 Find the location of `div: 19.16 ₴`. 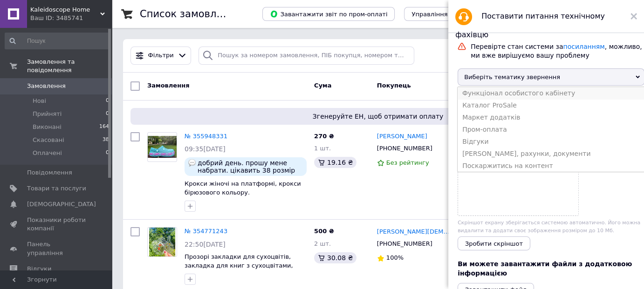

div: 19.16 ₴ is located at coordinates (335, 162).